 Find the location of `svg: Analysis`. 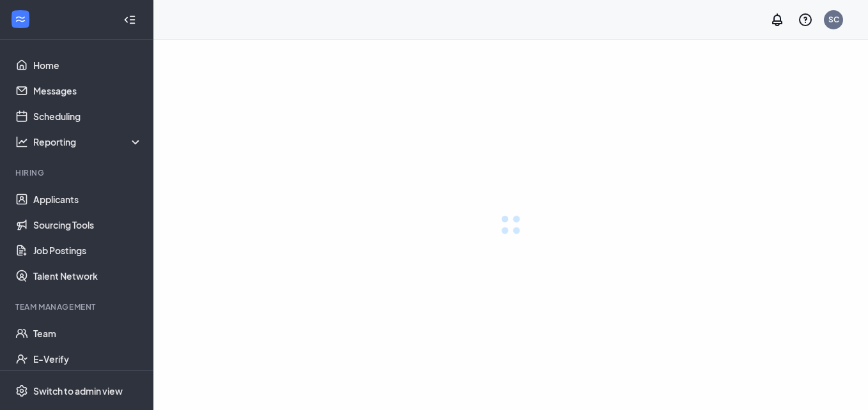

svg: Analysis is located at coordinates (22, 142).